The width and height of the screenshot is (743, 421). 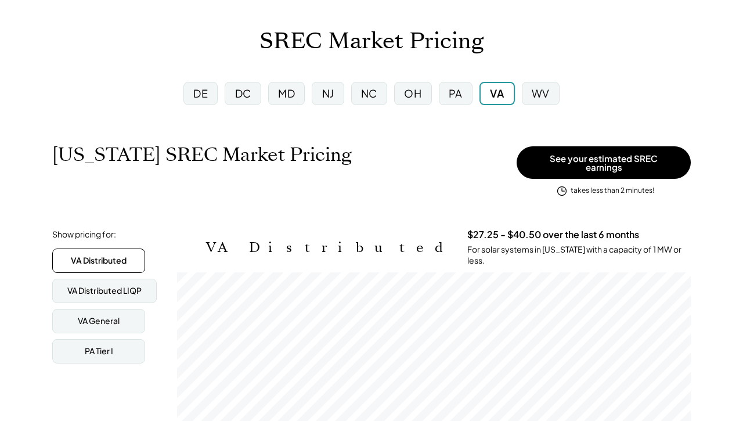 What do you see at coordinates (541, 93) in the screenshot?
I see `div: WV` at bounding box center [541, 93].